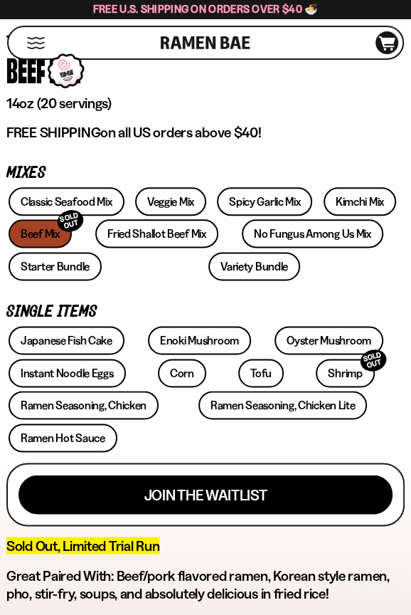 This screenshot has width=411, height=615. I want to click on a: Ramen Seasoning, Chicken Lite, so click(283, 405).